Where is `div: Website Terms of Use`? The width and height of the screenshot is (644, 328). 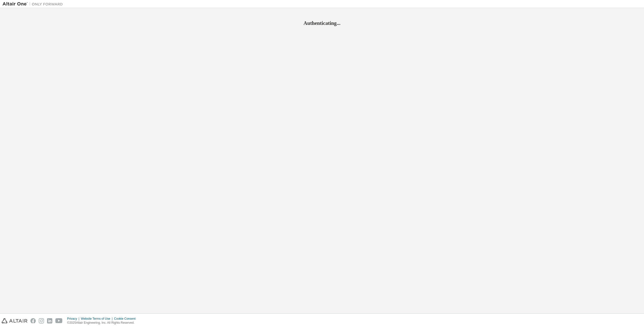 div: Website Terms of Use is located at coordinates (97, 319).